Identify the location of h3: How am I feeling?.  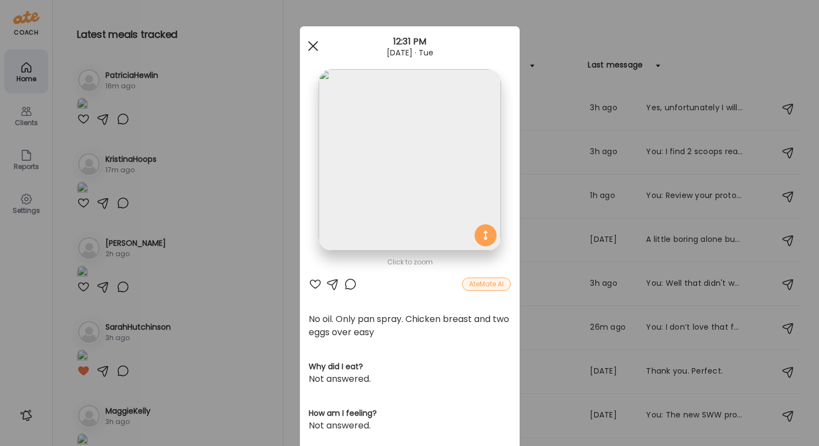
(410, 413).